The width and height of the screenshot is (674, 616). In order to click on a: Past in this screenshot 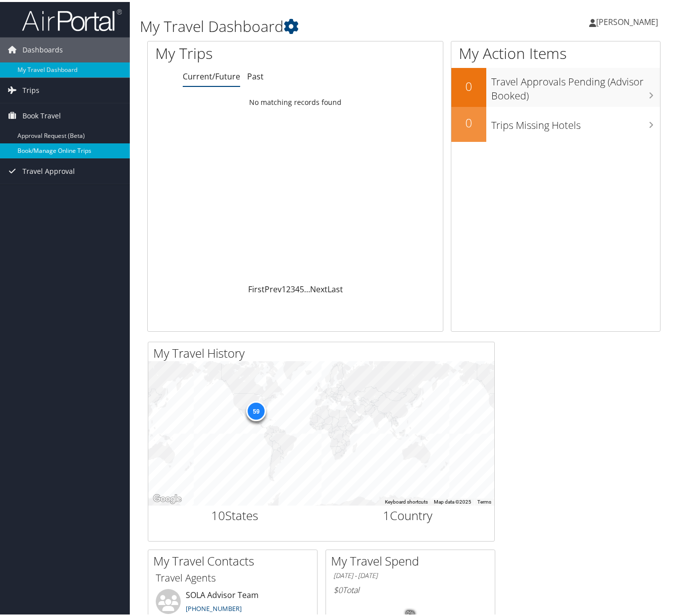, I will do `click(255, 74)`.